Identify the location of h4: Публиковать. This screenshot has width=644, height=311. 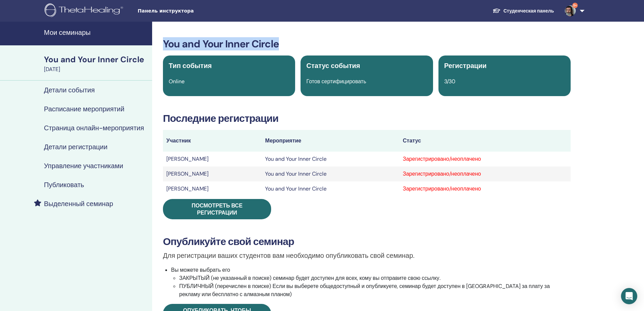
(64, 185).